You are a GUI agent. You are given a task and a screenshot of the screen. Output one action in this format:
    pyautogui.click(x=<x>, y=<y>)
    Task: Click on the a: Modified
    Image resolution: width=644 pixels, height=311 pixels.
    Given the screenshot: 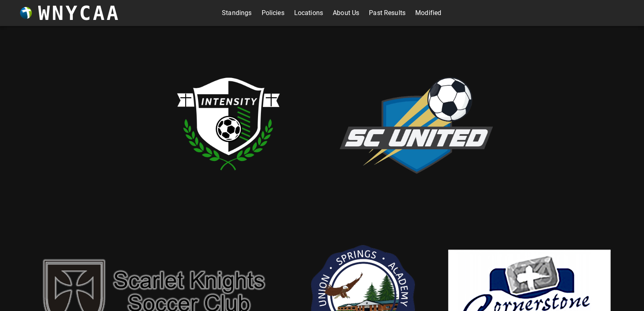 What is the action you would take?
    pyautogui.click(x=429, y=13)
    